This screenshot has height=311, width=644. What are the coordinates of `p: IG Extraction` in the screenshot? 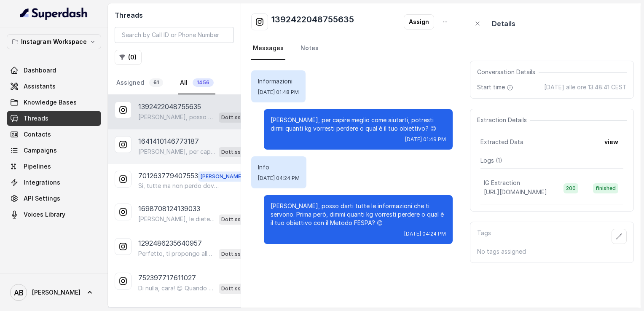 It's located at (502, 183).